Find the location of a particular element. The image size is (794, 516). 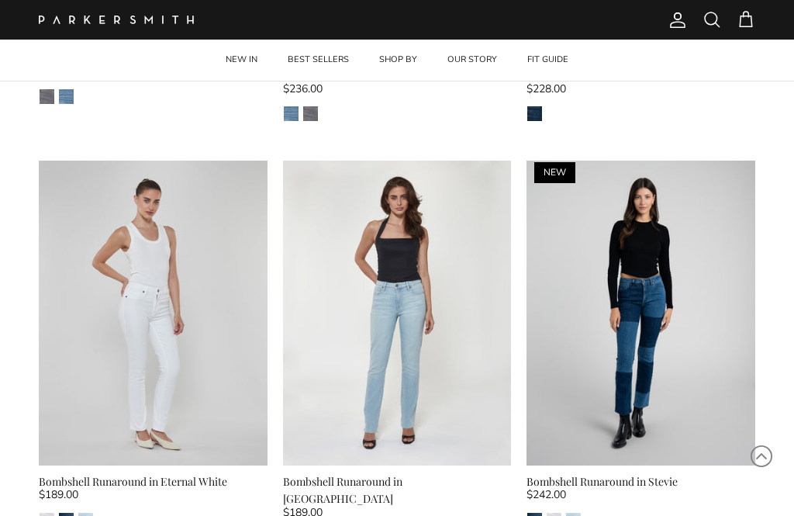

a: Account is located at coordinates (675, 20).